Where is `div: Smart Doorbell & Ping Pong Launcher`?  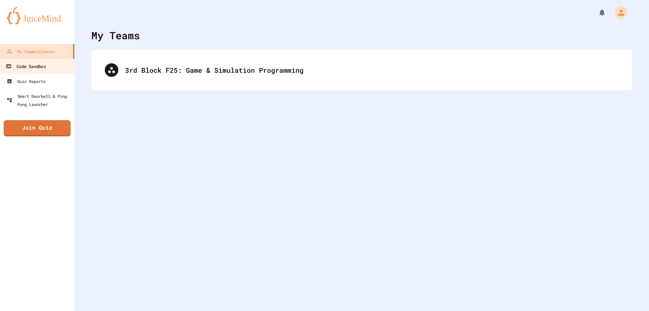 div: Smart Doorbell & Ping Pong Launcher is located at coordinates (39, 100).